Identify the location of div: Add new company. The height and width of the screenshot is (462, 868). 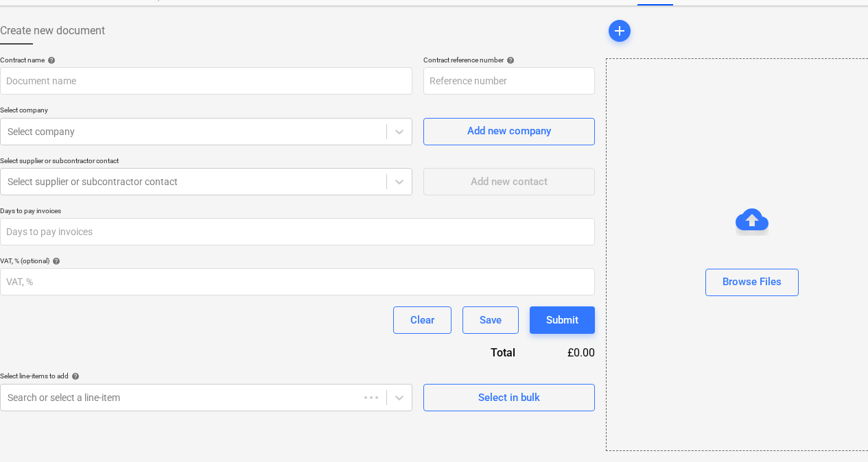
(509, 131).